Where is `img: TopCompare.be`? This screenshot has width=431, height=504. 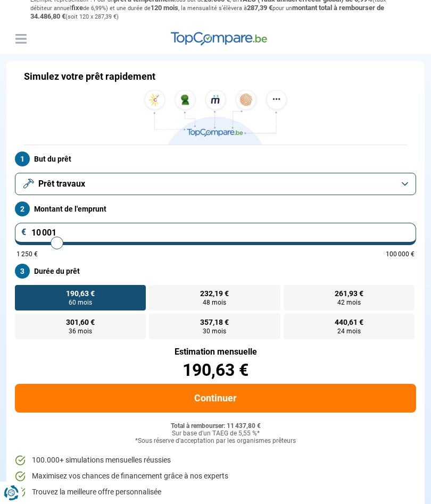
img: TopCompare.be is located at coordinates (216, 117).